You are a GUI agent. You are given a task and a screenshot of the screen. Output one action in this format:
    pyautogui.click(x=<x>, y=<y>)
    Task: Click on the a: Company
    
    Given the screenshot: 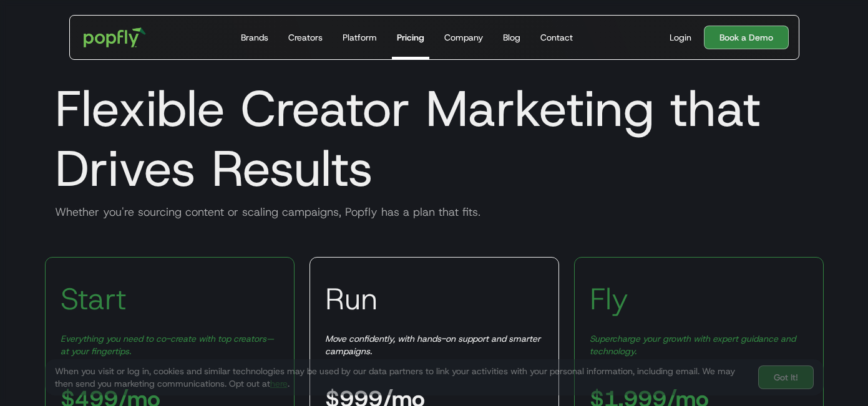 What is the action you would take?
    pyautogui.click(x=464, y=37)
    